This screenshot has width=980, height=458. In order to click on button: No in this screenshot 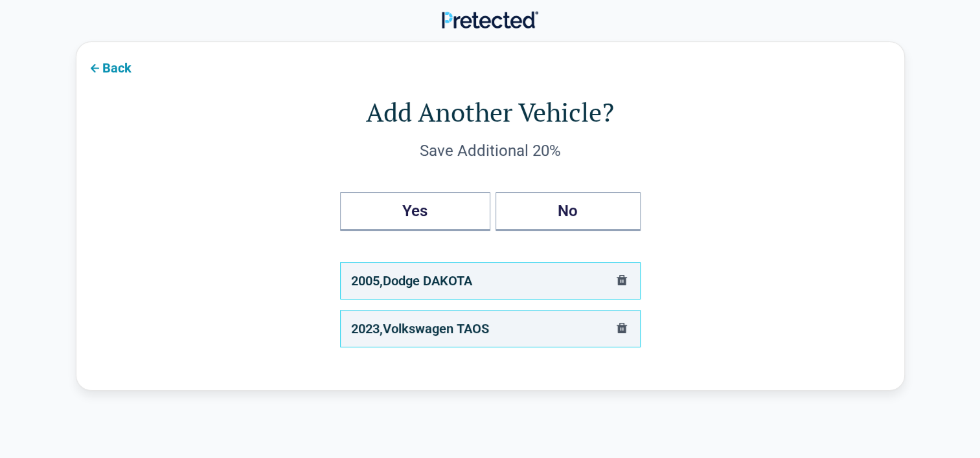, I will do `click(568, 211)`.